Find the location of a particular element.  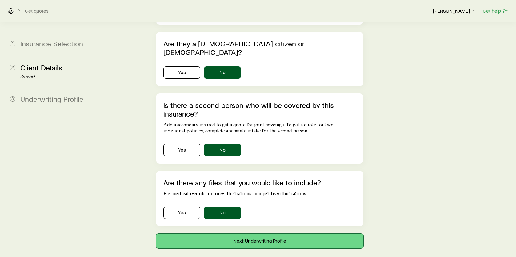

span: 3 is located at coordinates (13, 99).